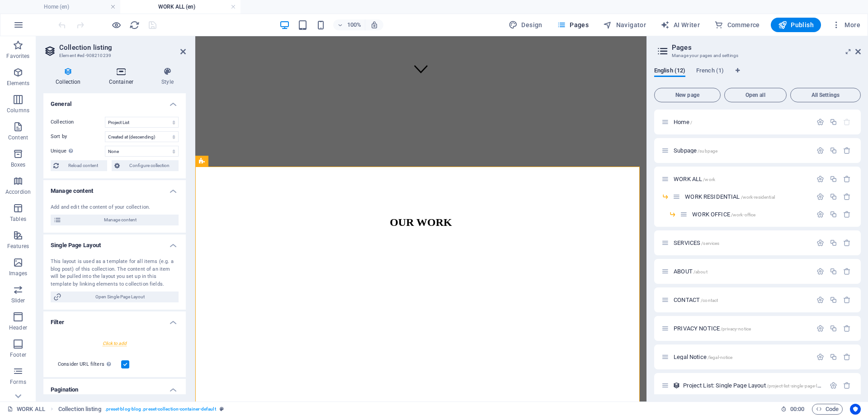 The image size is (868, 416). I want to click on span: /about, so click(701, 272).